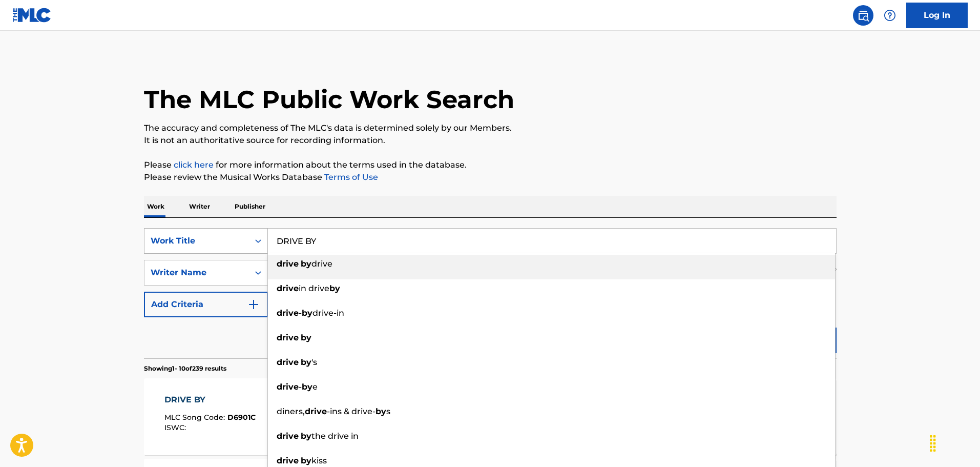  What do you see at coordinates (241, 417) in the screenshot?
I see `span: D6901C` at bounding box center [241, 417].